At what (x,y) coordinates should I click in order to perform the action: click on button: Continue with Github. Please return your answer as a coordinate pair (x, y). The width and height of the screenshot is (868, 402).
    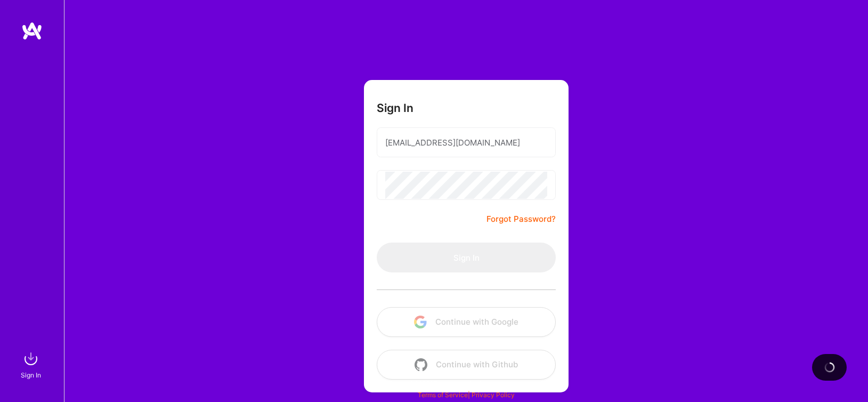
    Looking at the image, I should click on (466, 365).